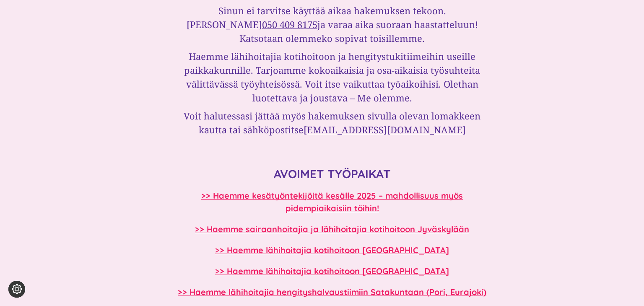 The height and width of the screenshot is (306, 644). What do you see at coordinates (332, 173) in the screenshot?
I see `strong: AVOIMET TYÖPAIKAT` at bounding box center [332, 173].